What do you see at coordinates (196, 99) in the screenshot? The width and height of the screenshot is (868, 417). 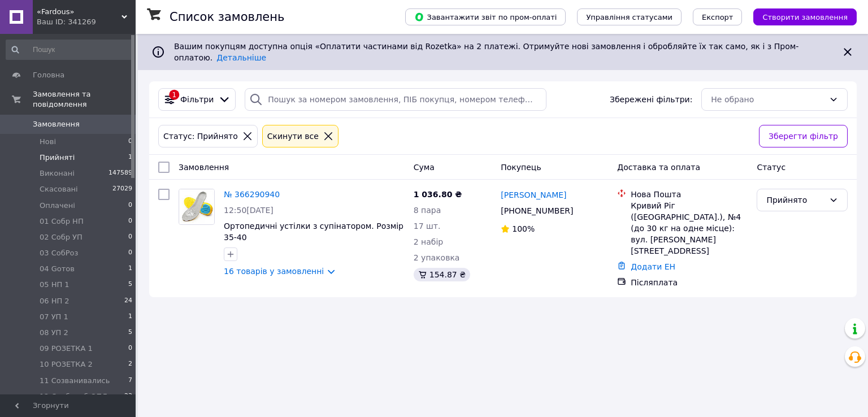 I see `span: Фільтри` at bounding box center [196, 99].